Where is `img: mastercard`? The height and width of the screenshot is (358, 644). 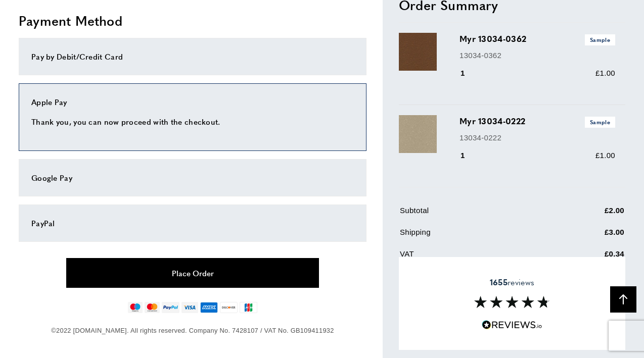 img: mastercard is located at coordinates (152, 307).